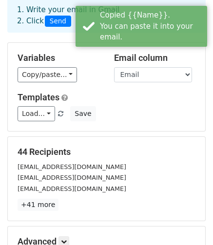 The image size is (213, 245). Describe the element at coordinates (106, 16) in the screenshot. I see `div: 1. Write your email in Gmail 2. Click` at that location.